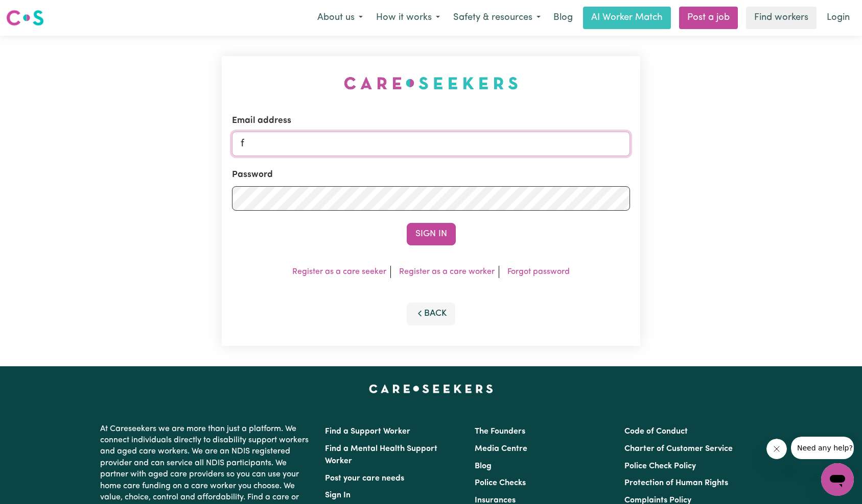  What do you see at coordinates (33, 11) in the screenshot?
I see `span: Need any help?` at bounding box center [33, 11].